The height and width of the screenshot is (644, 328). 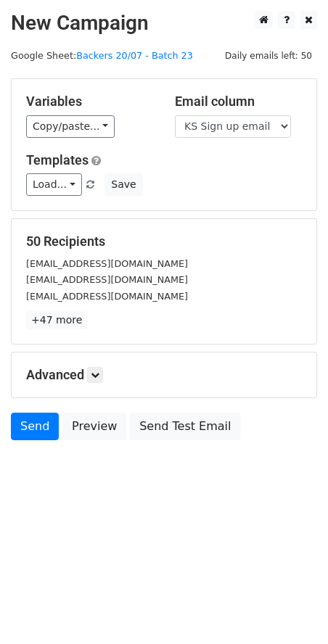 What do you see at coordinates (268, 55) in the screenshot?
I see `a: Daily emails left: 50` at bounding box center [268, 55].